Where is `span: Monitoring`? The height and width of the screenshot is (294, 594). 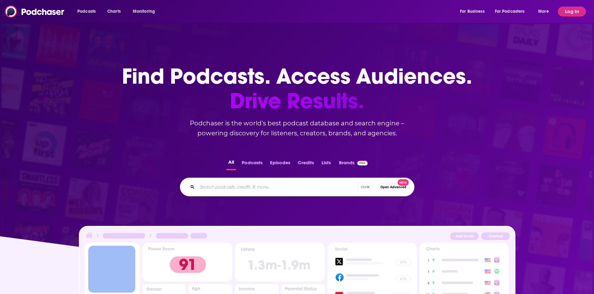 span: Monitoring is located at coordinates (144, 12).